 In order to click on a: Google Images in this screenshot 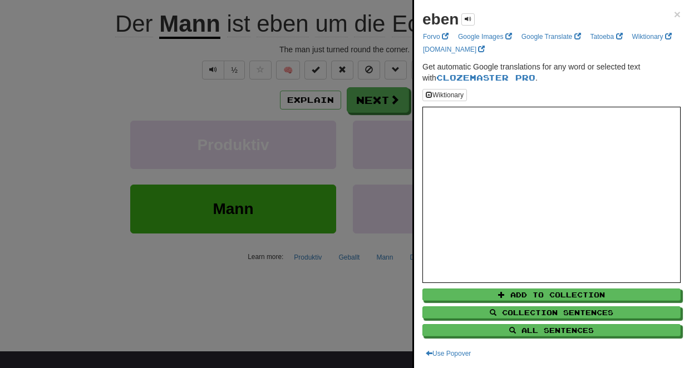, I will do `click(484, 37)`.